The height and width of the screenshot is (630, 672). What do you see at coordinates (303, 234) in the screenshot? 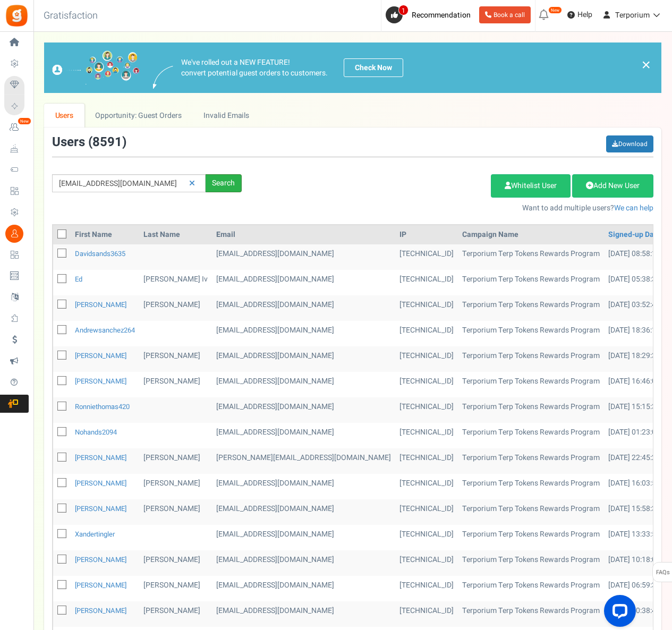
I see `th: Email` at bounding box center [303, 234].